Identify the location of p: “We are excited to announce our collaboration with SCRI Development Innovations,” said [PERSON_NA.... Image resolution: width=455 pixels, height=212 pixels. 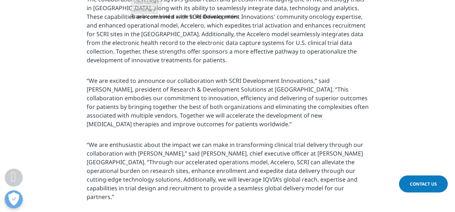
(228, 104).